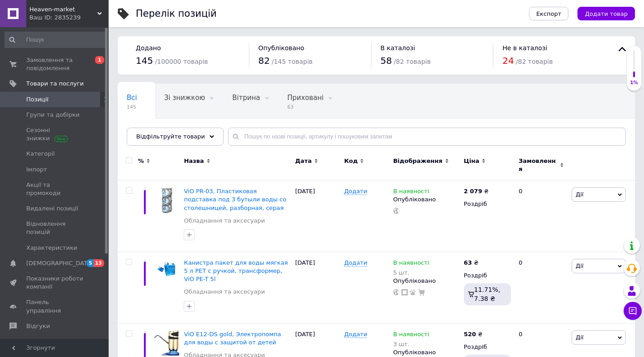 The width and height of the screenshot is (644, 357). Describe the element at coordinates (90, 262) in the screenshot. I see `span: 5` at that location.